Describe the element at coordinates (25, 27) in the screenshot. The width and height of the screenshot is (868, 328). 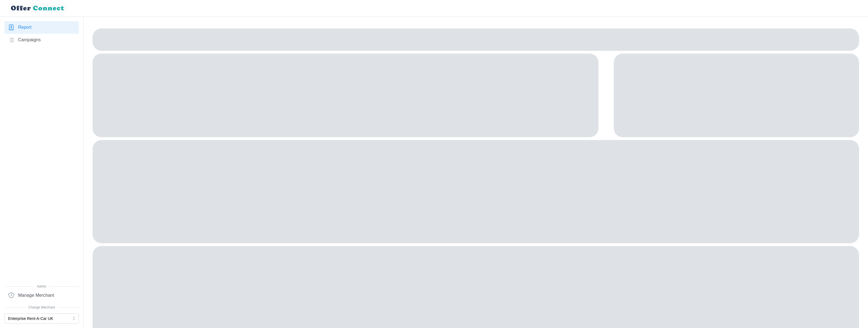
I see `span: Report` at that location.